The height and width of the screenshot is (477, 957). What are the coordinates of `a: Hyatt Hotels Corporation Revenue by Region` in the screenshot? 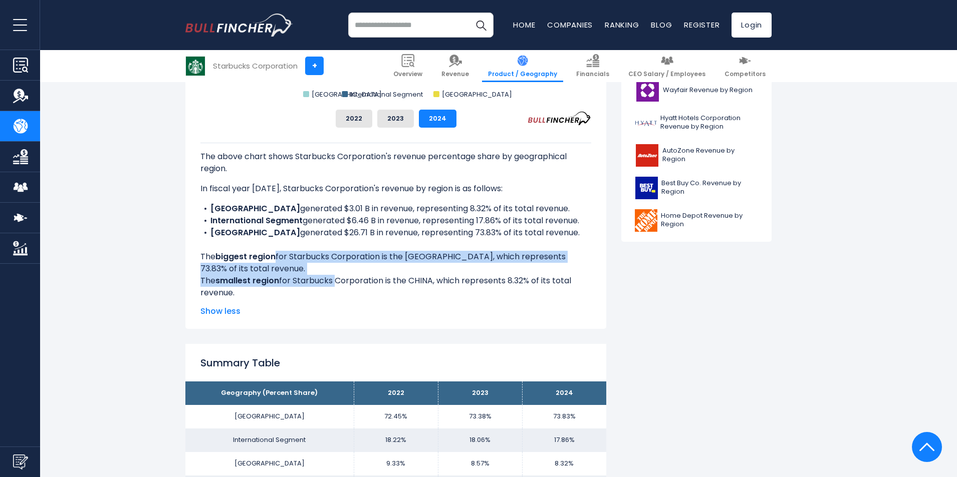 It's located at (696, 123).